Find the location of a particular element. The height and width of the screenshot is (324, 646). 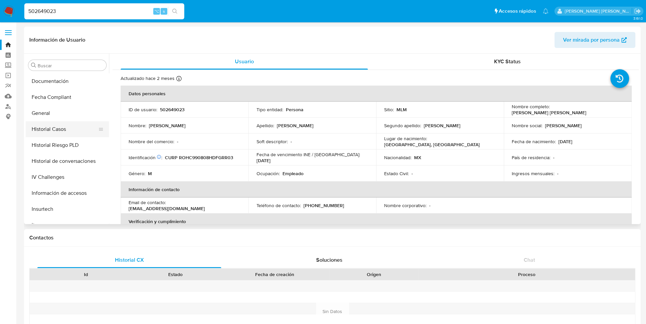

span: KYC Status is located at coordinates (508, 61).